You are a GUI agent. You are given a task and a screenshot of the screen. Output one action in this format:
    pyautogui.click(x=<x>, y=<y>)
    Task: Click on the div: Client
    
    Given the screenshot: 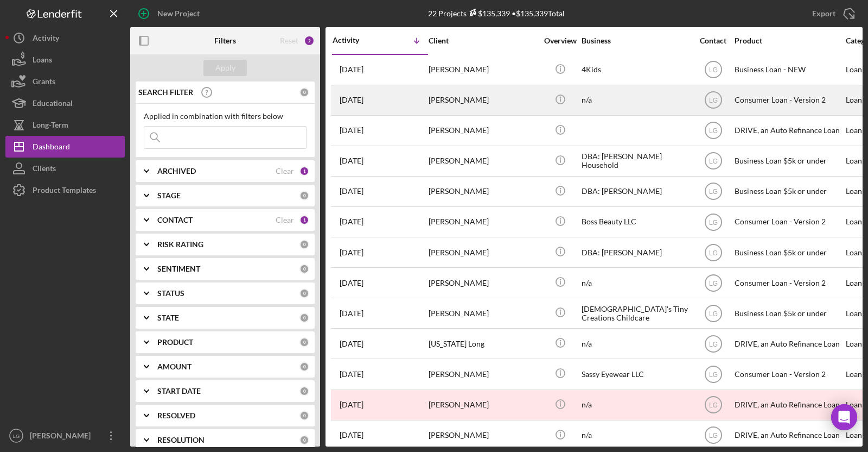 What is the action you would take?
    pyautogui.click(x=483, y=40)
    